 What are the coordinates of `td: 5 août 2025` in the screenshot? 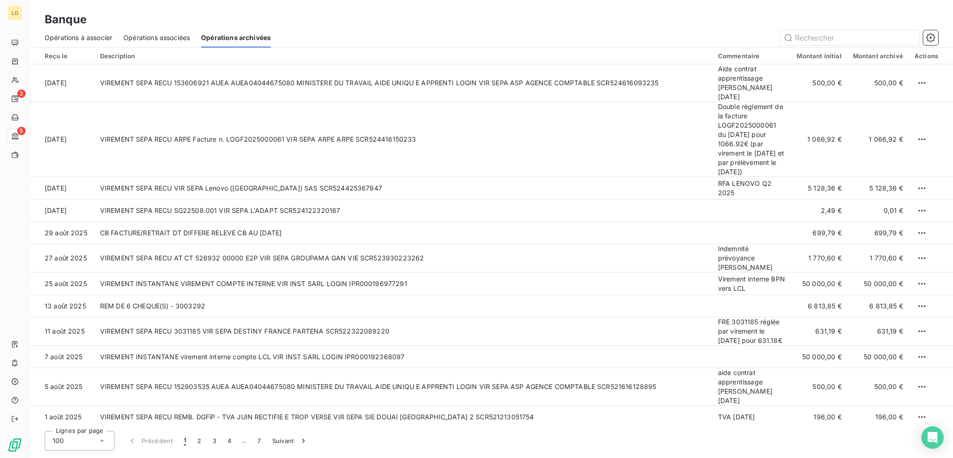 It's located at (62, 386).